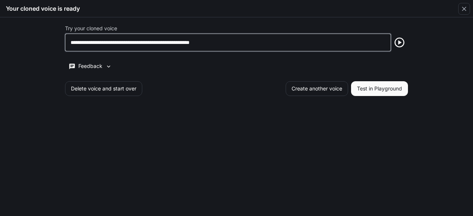 The width and height of the screenshot is (473, 216). What do you see at coordinates (317, 89) in the screenshot?
I see `button: Create another voice` at bounding box center [317, 89].